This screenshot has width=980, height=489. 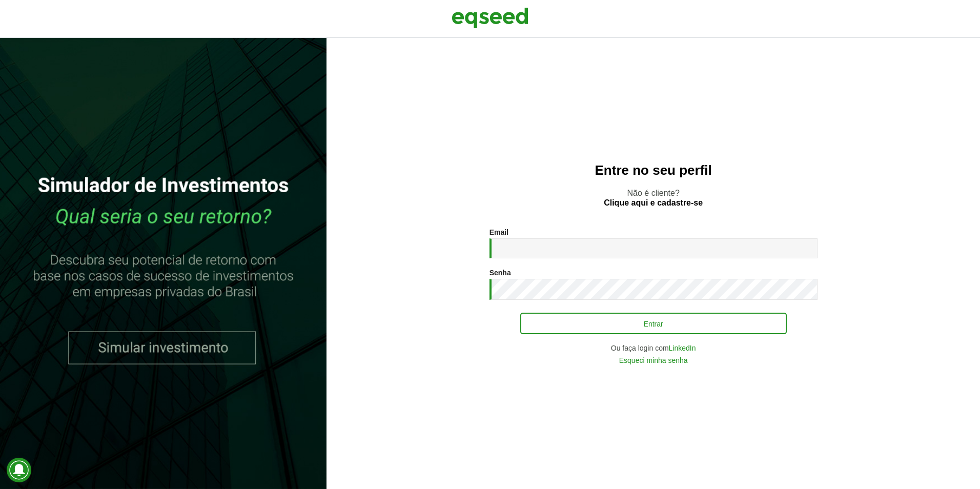 What do you see at coordinates (683, 348) in the screenshot?
I see `a: LinkedIn` at bounding box center [683, 348].